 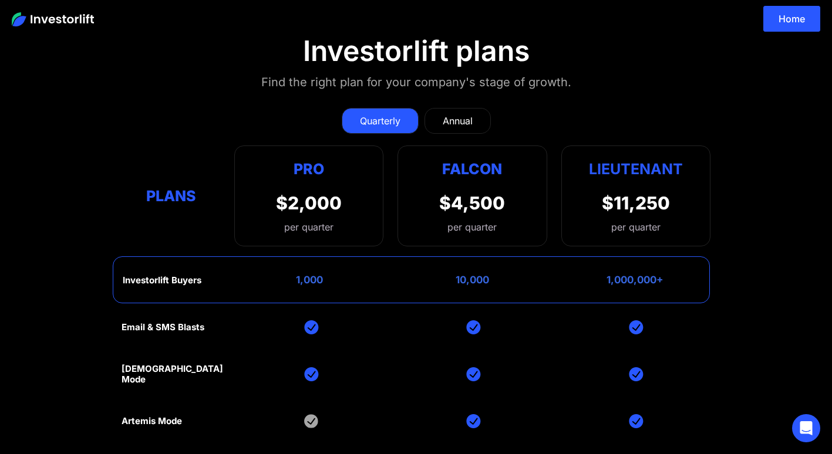 I want to click on div: 10,000, so click(x=472, y=280).